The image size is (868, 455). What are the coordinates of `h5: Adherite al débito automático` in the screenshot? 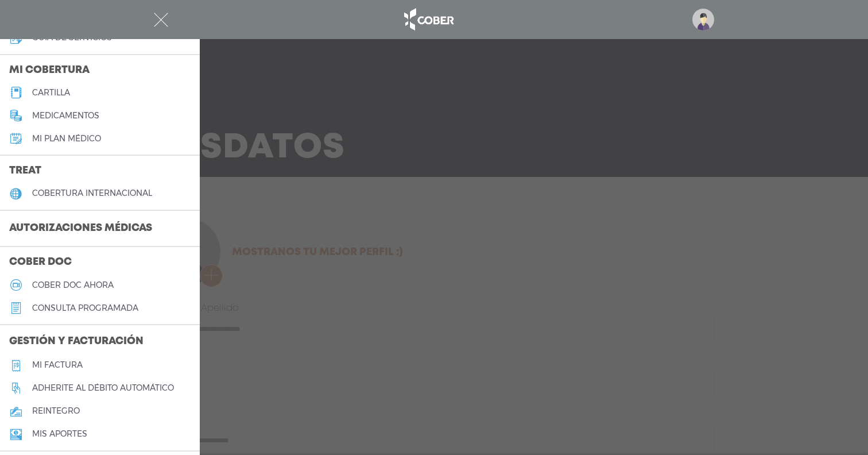 It's located at (103, 388).